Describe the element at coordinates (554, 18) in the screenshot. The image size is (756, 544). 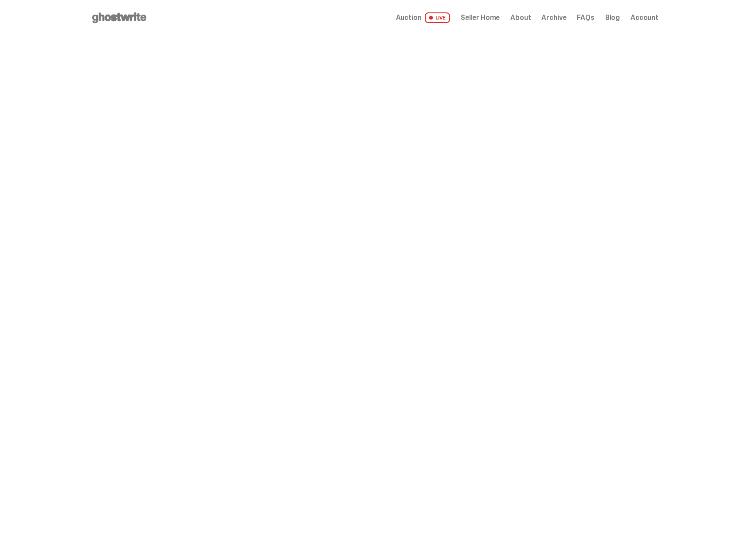
I see `a: Archive` at that location.